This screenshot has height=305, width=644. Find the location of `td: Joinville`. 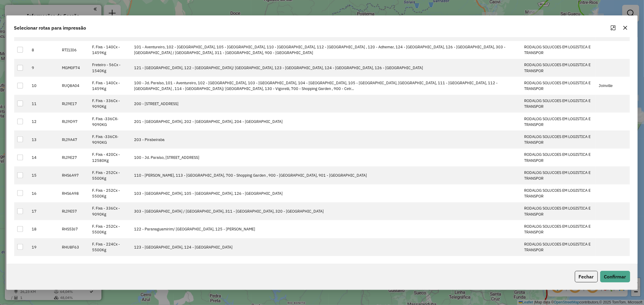

td: Joinville is located at coordinates (613, 85).